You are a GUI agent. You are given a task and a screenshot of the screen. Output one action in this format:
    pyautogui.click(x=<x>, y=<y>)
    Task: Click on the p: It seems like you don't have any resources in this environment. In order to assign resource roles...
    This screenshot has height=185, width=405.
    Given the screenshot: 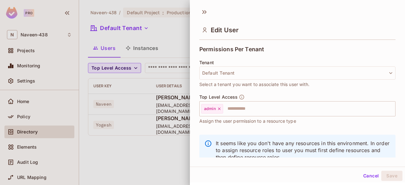 What is the action you would take?
    pyautogui.click(x=303, y=150)
    